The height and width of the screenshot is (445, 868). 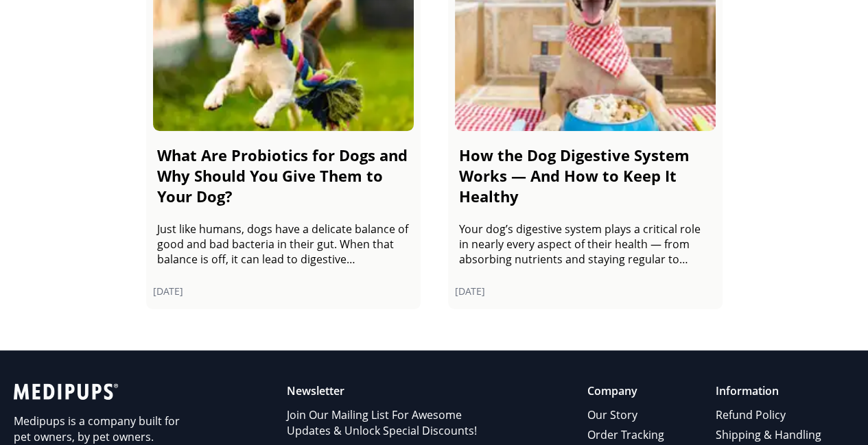 What do you see at coordinates (627, 391) in the screenshot?
I see `p: Company` at bounding box center [627, 391].